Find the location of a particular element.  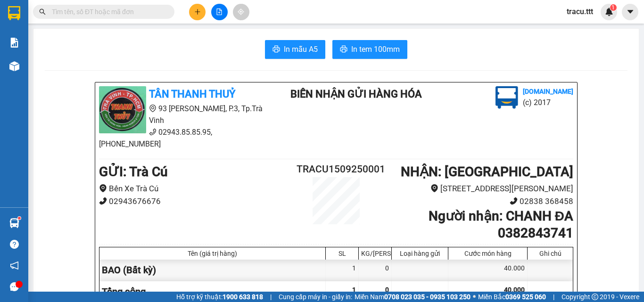

button: caret-down is located at coordinates (630, 11).